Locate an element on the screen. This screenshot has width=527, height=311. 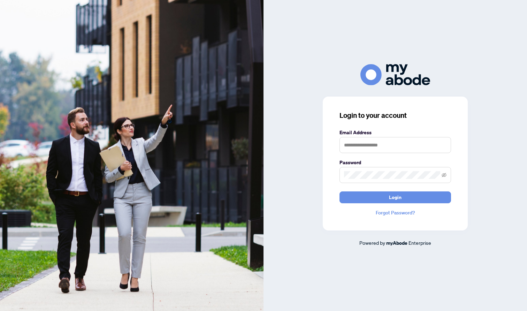
span: Login is located at coordinates (395, 197).